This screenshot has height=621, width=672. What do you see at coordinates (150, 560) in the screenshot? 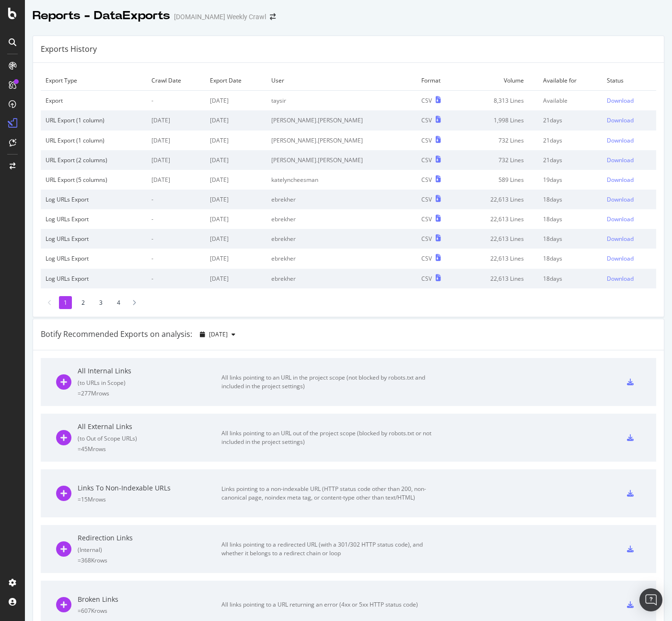
I see `div: = 368K rows` at bounding box center [150, 560].